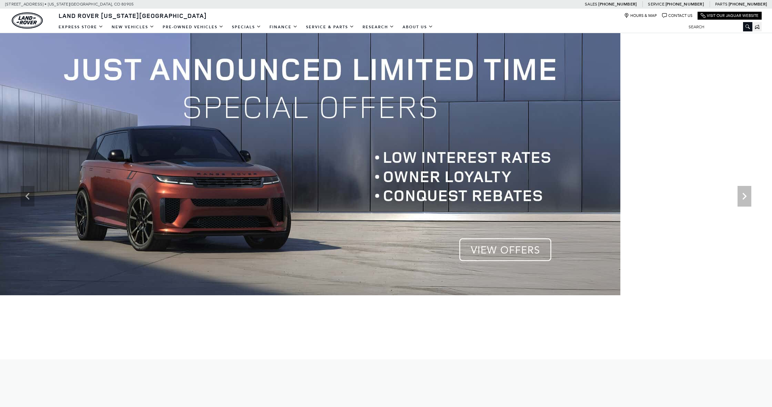 The image size is (772, 407). Describe the element at coordinates (378, 27) in the screenshot. I see `a: Research` at that location.